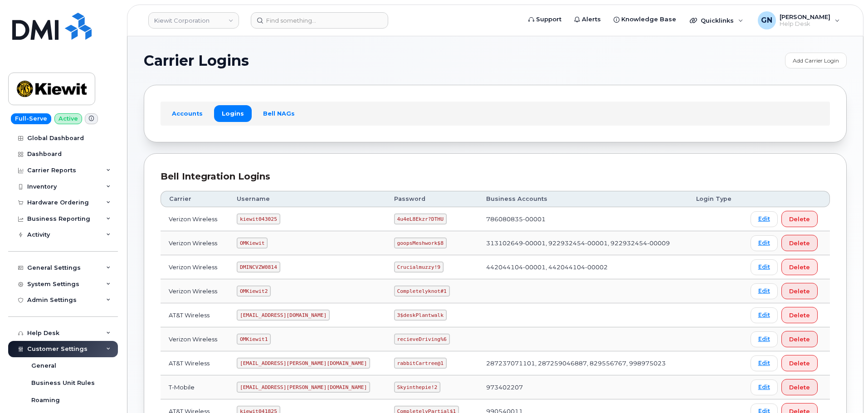 Image resolution: width=868 pixels, height=413 pixels. What do you see at coordinates (715, 199) in the screenshot?
I see `th: Login Type` at bounding box center [715, 199].